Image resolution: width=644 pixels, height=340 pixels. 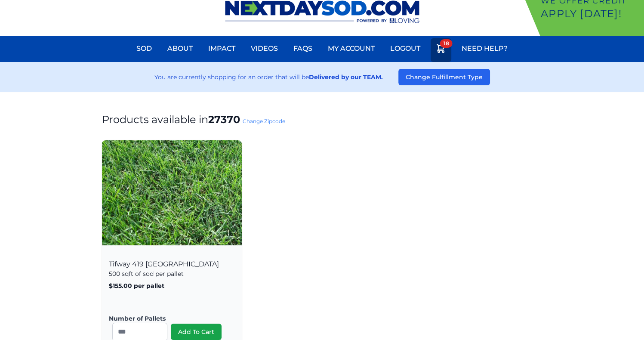 What do you see at coordinates (264, 49) in the screenshot?
I see `a: Videos` at bounding box center [264, 49].